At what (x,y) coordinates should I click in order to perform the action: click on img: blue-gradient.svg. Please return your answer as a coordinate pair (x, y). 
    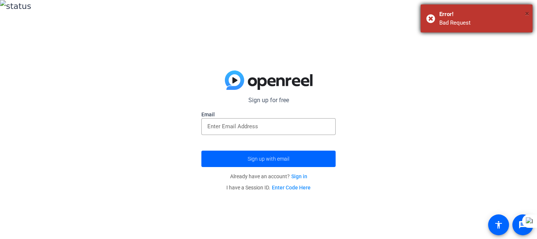
    Looking at the image, I should click on (269, 80).